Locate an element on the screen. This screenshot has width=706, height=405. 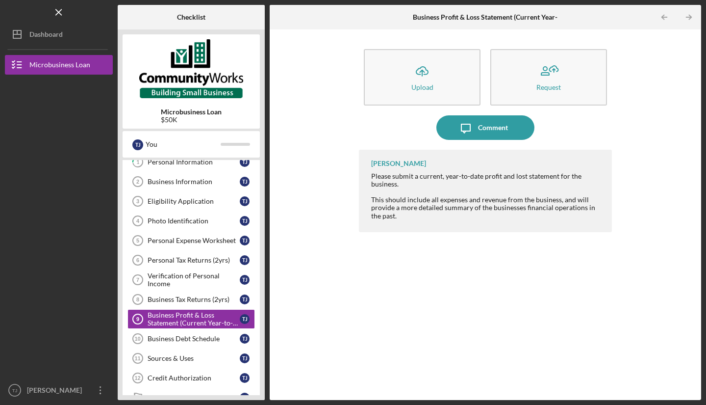
tspan: 1 is located at coordinates (138, 162).